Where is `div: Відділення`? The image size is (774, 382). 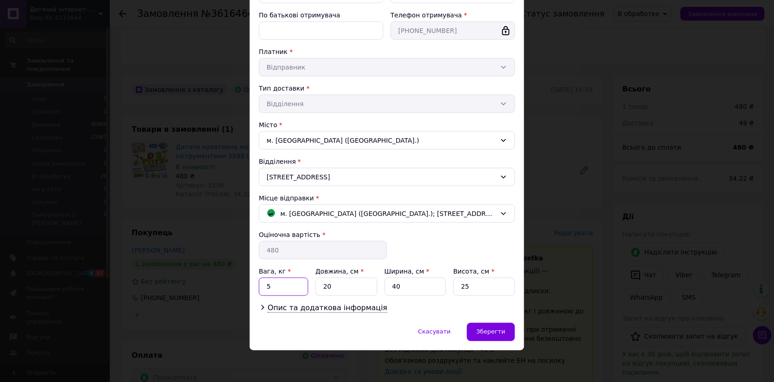 div: Відділення is located at coordinates (387, 161).